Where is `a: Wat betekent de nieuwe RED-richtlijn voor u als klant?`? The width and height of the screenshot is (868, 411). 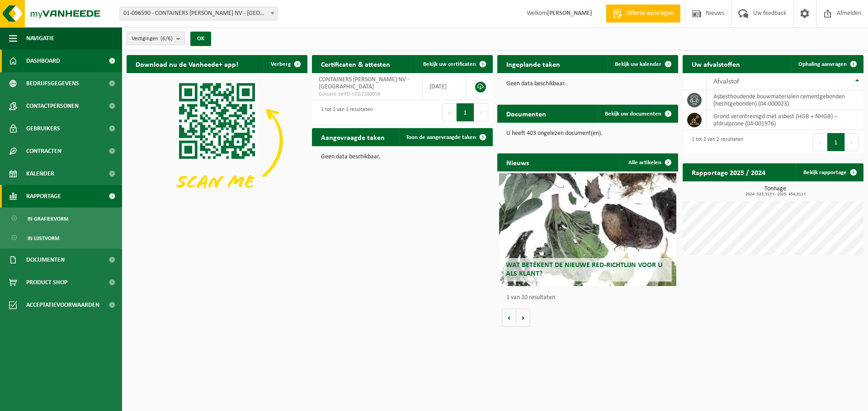 a: Wat betekent de nieuwe RED-richtlijn voor u als klant? is located at coordinates (588, 230).